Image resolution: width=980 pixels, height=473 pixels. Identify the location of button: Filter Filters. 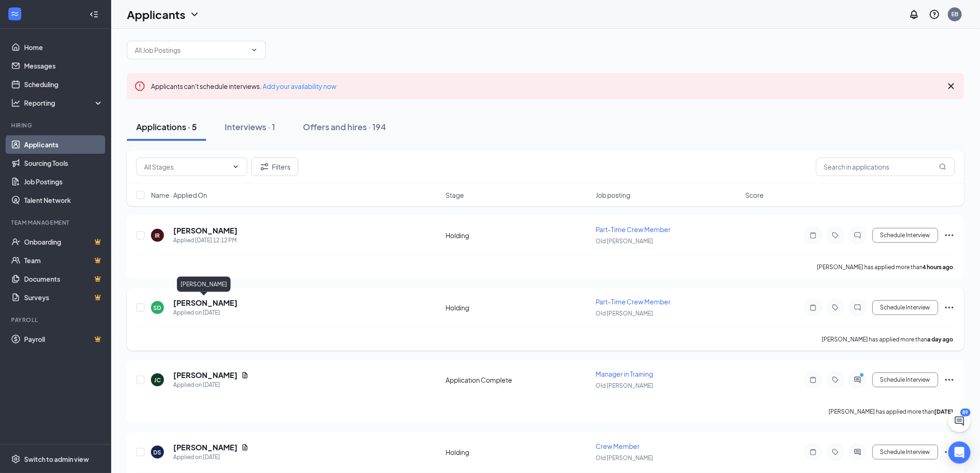
(275, 167).